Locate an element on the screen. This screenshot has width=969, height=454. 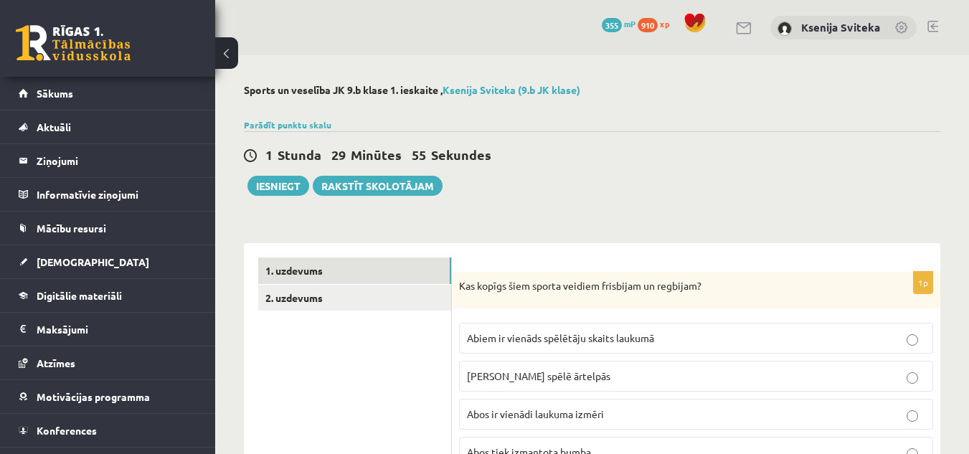
legend: Ziņojumi is located at coordinates (117, 161).